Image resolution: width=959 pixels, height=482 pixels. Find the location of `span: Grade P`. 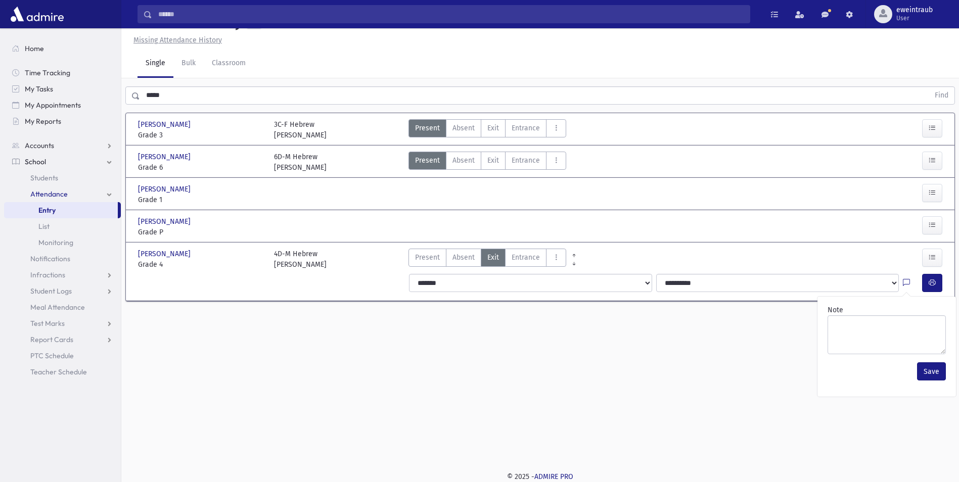

span: Grade P is located at coordinates (201, 232).